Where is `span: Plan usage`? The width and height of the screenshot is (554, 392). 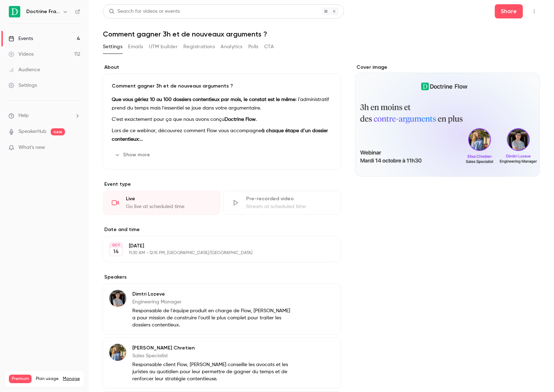 span: Plan usage is located at coordinates (47, 379).